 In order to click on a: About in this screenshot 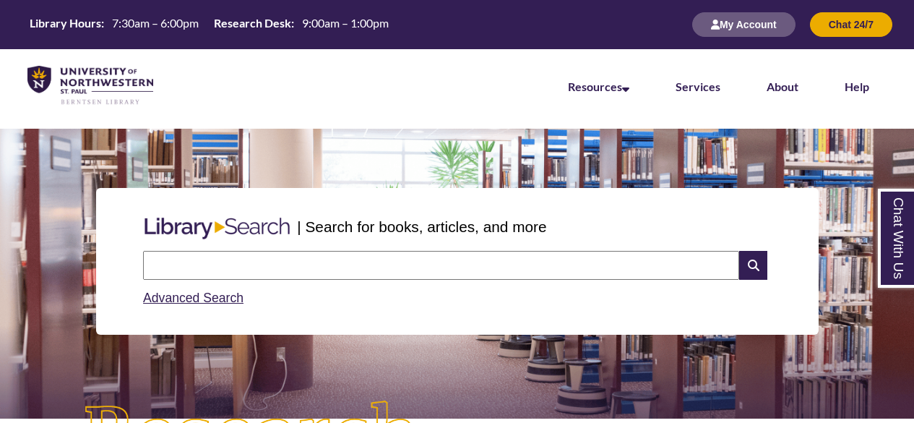, I will do `click(783, 86)`.